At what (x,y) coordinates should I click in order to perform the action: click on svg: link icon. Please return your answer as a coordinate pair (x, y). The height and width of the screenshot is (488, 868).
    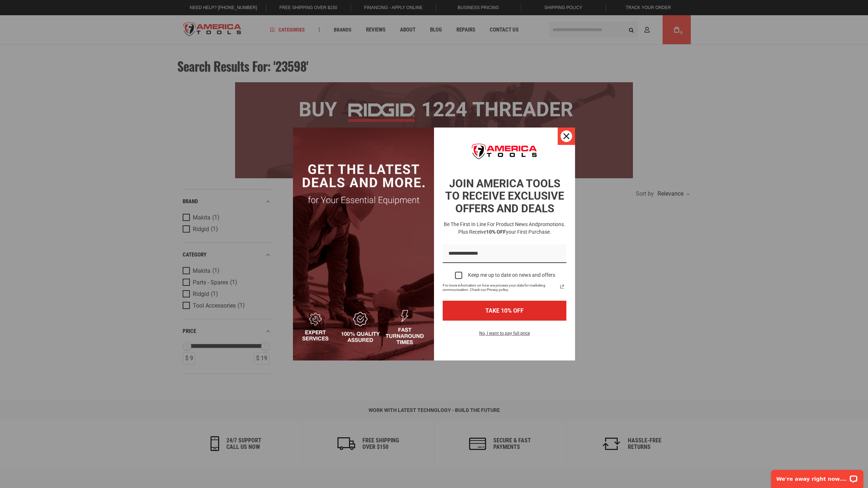
    Looking at the image, I should click on (563, 287).